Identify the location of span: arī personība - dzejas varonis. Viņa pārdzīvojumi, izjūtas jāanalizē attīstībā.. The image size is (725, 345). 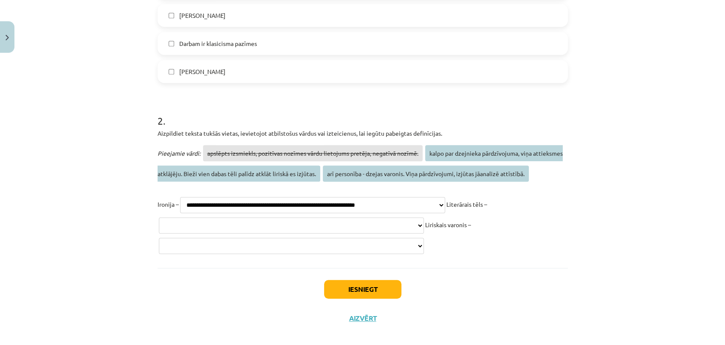
(426, 173).